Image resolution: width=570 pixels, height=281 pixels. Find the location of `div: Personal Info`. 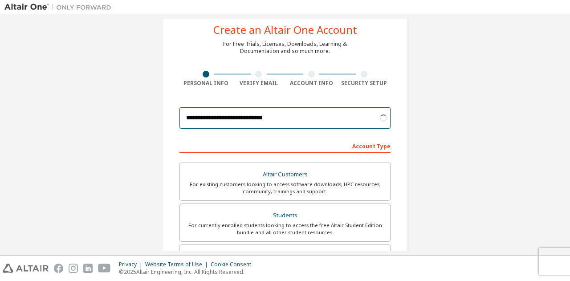

div: Personal Info is located at coordinates (206, 83).